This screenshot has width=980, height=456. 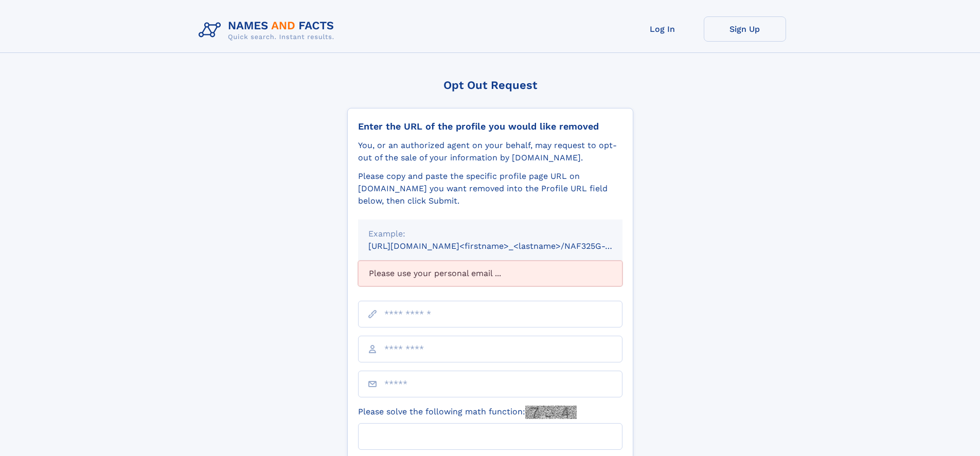 I want to click on div: Example:, so click(x=490, y=234).